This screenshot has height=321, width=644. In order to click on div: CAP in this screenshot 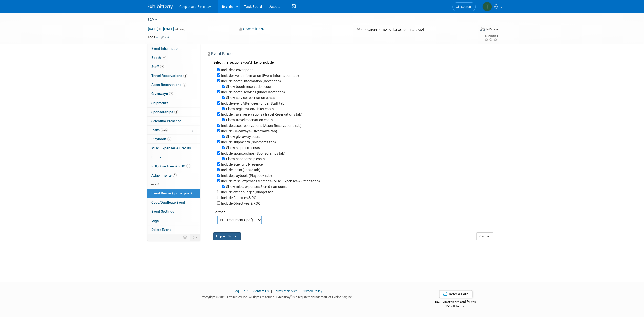, I will do `click(307, 20)`.